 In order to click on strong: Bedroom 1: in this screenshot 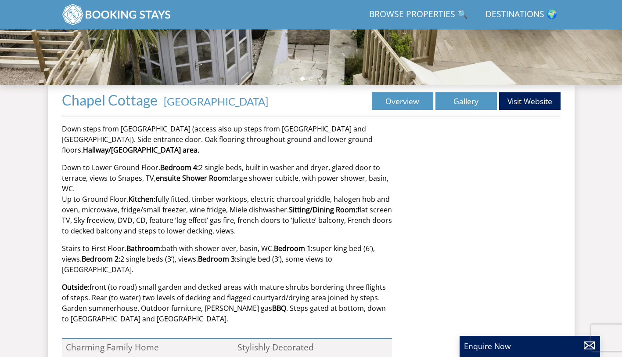, I will do `click(293, 248)`.